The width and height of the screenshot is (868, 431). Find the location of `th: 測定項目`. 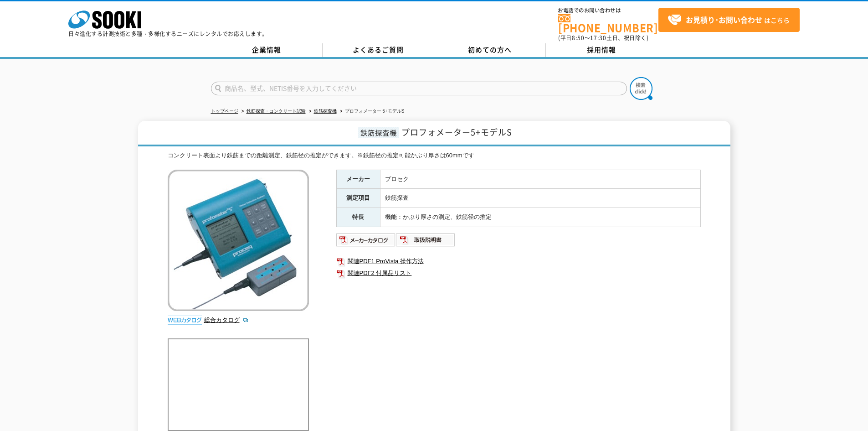

th: 測定項目 is located at coordinates (358, 198).